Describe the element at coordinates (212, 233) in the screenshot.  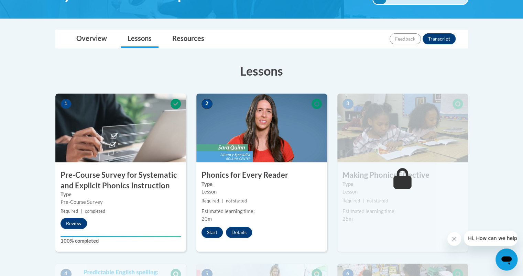
I see `button: Start` at that location.